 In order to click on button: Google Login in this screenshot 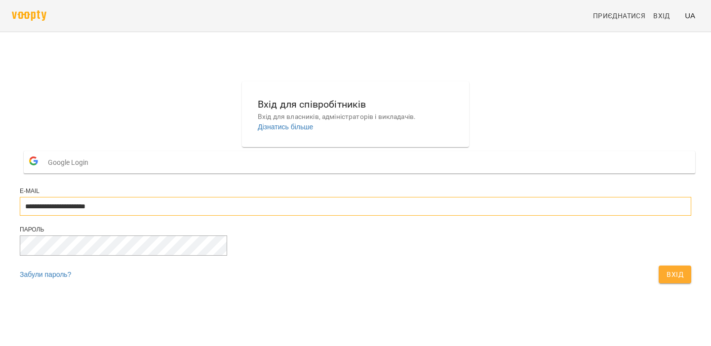, I will do `click(359, 162)`.